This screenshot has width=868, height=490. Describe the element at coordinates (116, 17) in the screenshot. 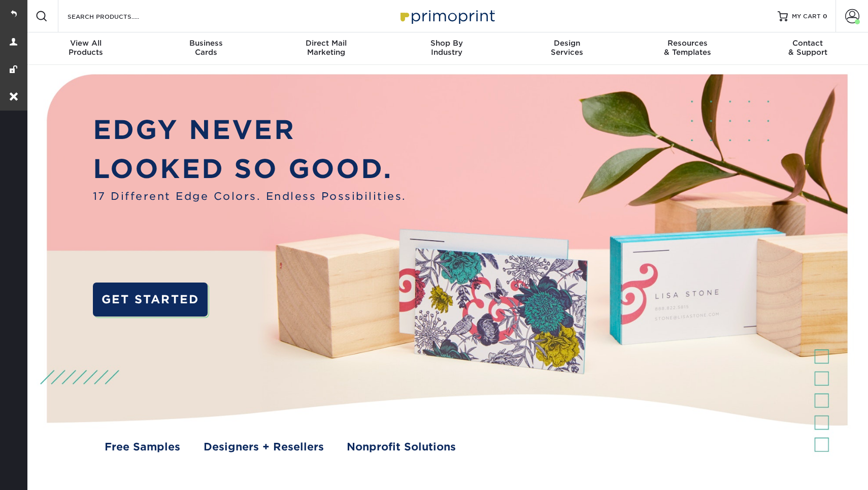

I see `input: SEARCH PRODUCTS.....` at that location.